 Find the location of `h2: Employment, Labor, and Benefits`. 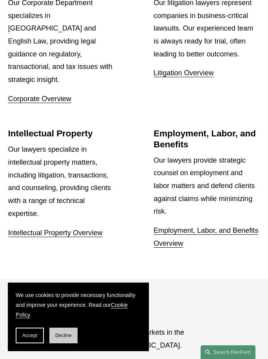

h2: Employment, Labor, and Benefits is located at coordinates (206, 139).